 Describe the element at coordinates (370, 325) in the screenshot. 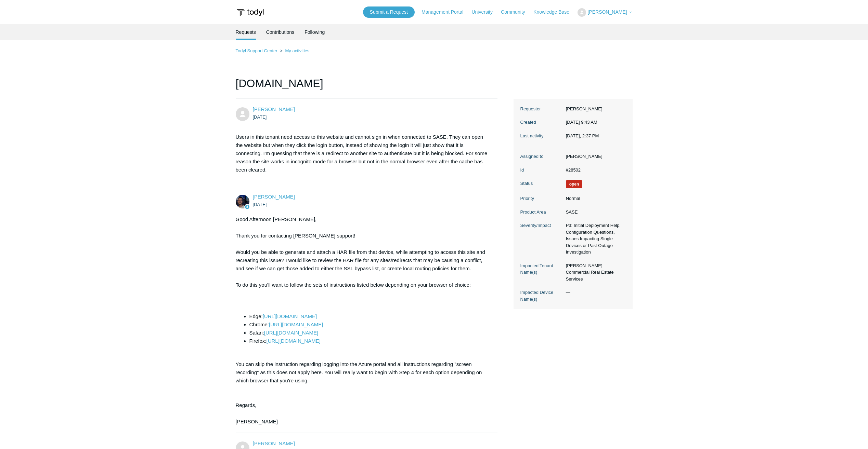

I see `li: Chrome:` at that location.